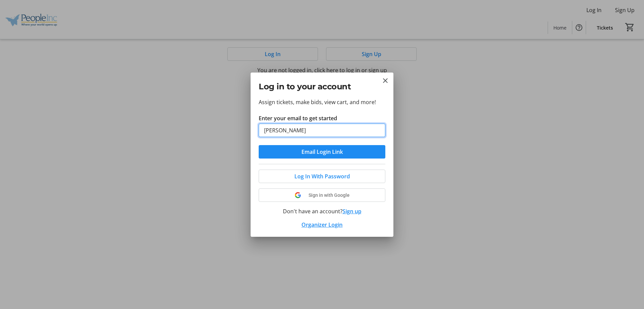  What do you see at coordinates (322, 225) in the screenshot?
I see `a: Organizer Login` at bounding box center [322, 225].